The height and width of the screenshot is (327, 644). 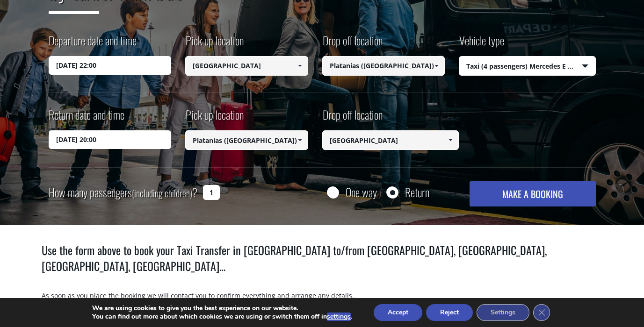 What do you see at coordinates (503, 313) in the screenshot?
I see `button: Settings` at bounding box center [503, 313].